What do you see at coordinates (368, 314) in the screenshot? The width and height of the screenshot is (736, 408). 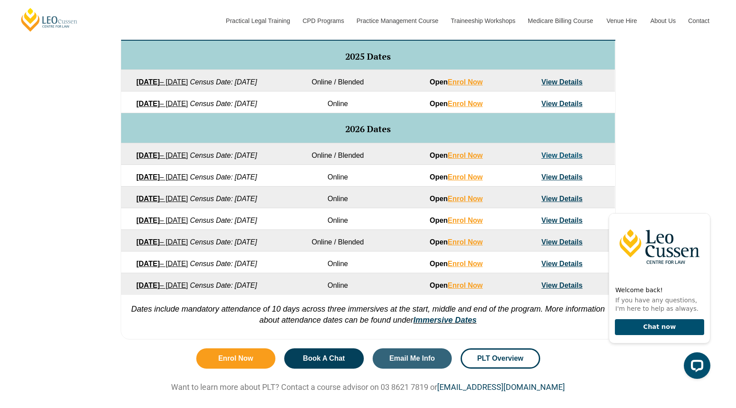 I see `em: Dates include mandatory attendance of 10 days across three immersives at the start, middle and en...` at bounding box center [368, 314].